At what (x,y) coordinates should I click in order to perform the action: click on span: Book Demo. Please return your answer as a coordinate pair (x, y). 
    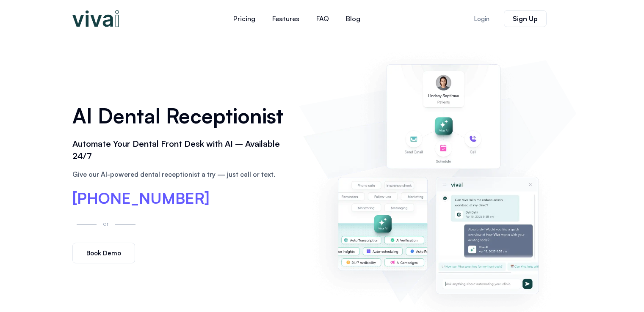
    Looking at the image, I should click on (104, 253).